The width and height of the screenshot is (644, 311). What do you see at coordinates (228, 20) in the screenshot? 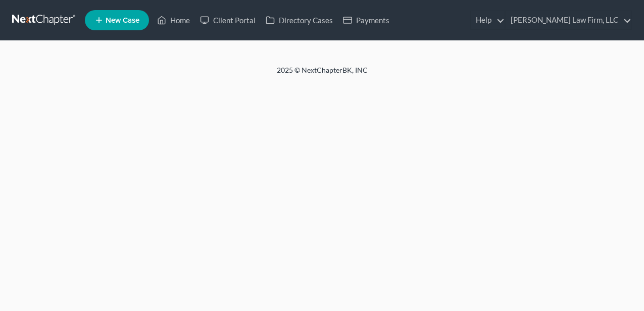
I see `a: Client Portal` at bounding box center [228, 20].